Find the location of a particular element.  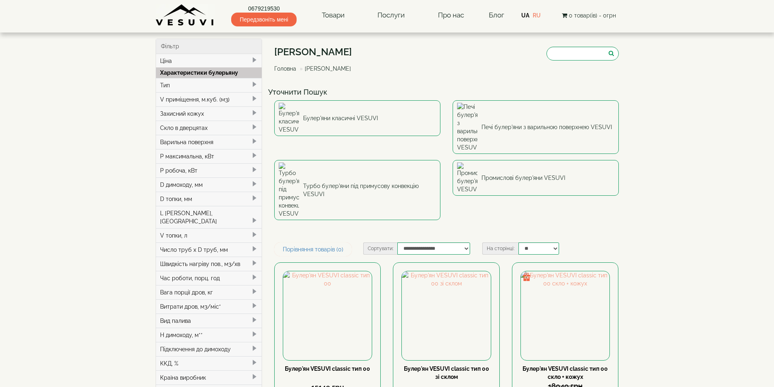

div: Скло в дверцятах is located at coordinates (209, 128).